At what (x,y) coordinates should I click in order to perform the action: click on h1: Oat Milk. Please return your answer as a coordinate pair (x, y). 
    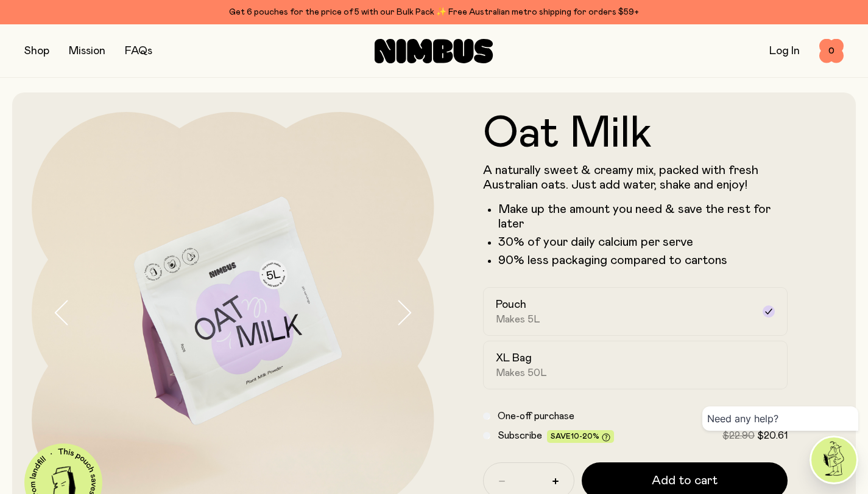
    Looking at the image, I should click on (635, 134).